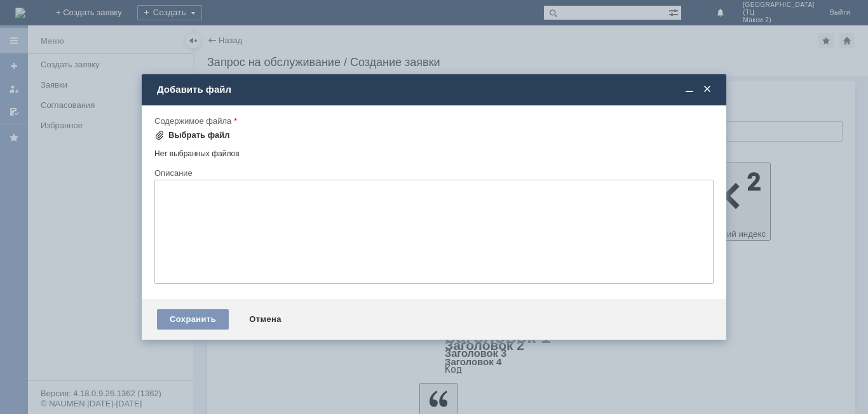 The width and height of the screenshot is (868, 414). What do you see at coordinates (436, 89) in the screenshot?
I see `div: Добавить файл` at bounding box center [436, 89].